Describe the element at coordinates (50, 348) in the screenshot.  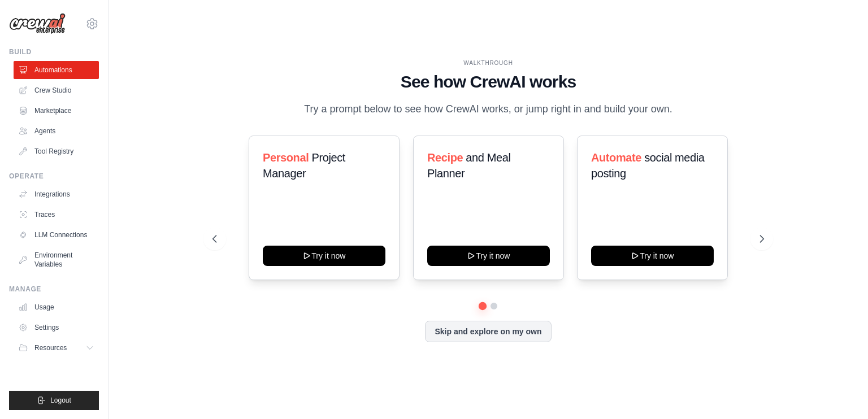
I see `span: Resources` at that location.